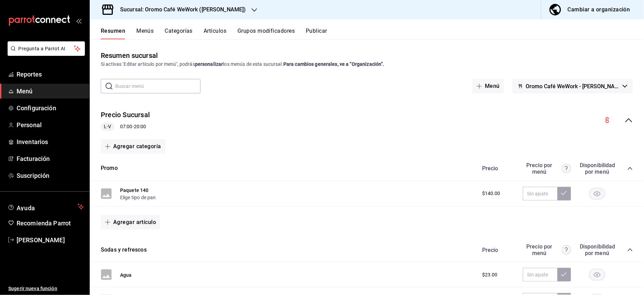  I want to click on span: $23.00, so click(490, 275).